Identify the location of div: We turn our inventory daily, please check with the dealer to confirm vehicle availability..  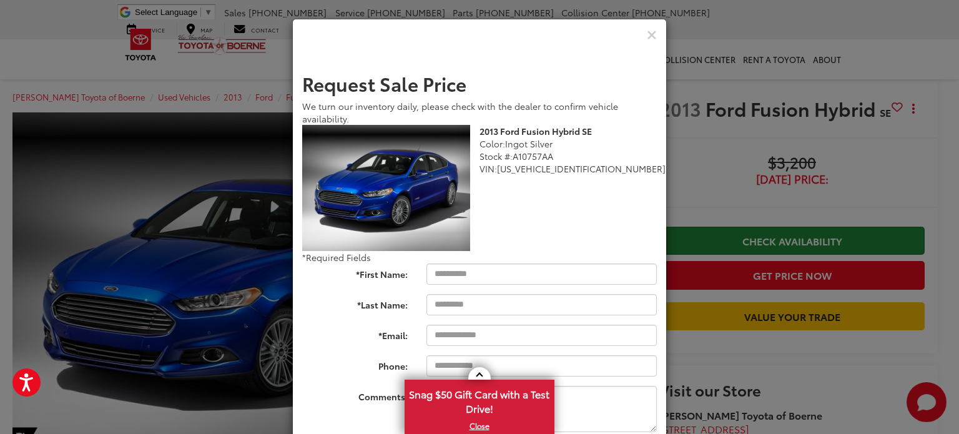
(479, 112).